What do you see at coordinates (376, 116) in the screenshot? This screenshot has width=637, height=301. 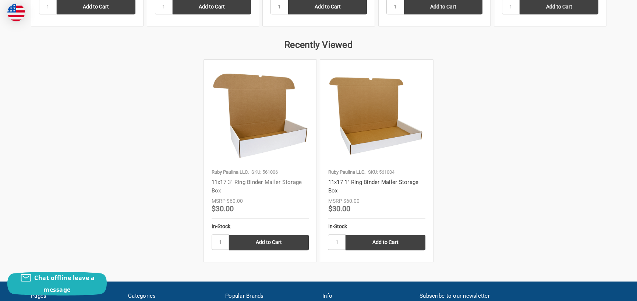 I see `img: 11x17 1" Ring Binder Mailer Storage Box` at bounding box center [376, 116].